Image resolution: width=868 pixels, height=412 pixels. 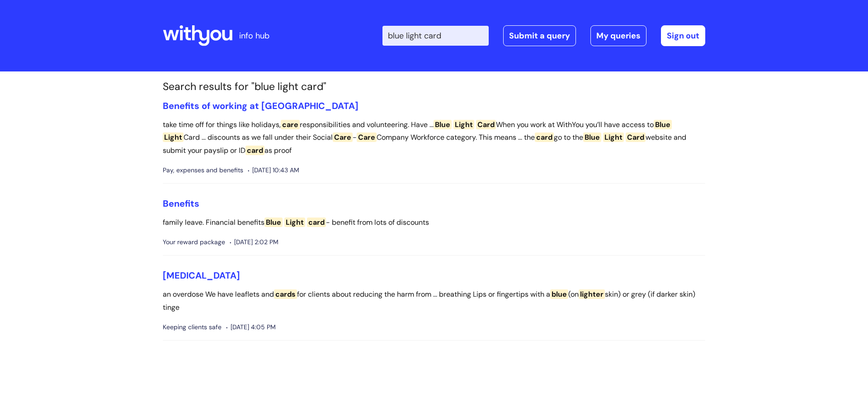 I want to click on span: Pay, expenses and benefits, so click(x=203, y=170).